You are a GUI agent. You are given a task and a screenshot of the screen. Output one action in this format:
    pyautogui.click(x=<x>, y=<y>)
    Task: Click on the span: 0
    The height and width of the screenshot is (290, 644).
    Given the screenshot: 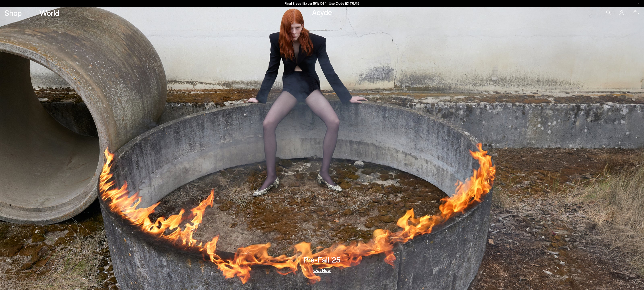 What is the action you would take?
    pyautogui.click(x=638, y=13)
    